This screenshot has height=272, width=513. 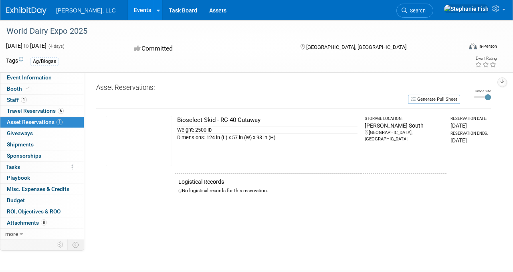 I want to click on a: Travel Reservations6, so click(x=42, y=111).